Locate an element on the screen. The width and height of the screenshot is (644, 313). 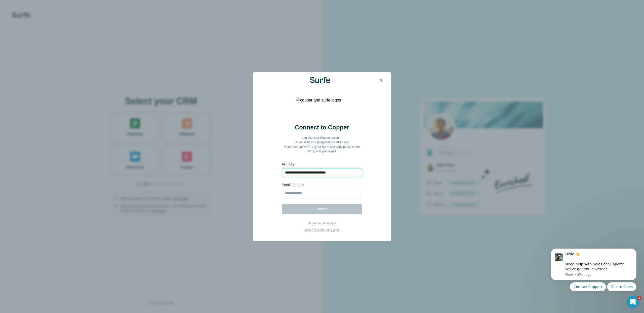
button: Quick reply: Talk to Sales is located at coordinates (78, 43).